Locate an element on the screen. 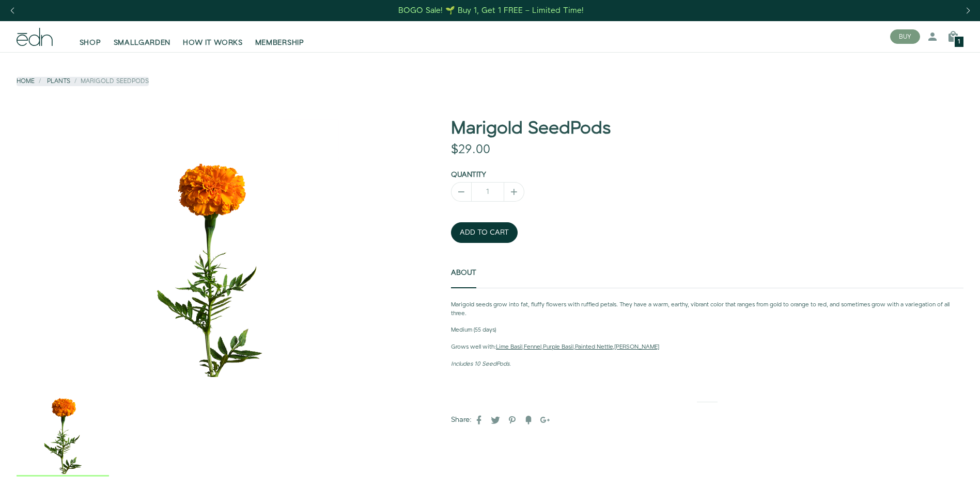  a: SHOP is located at coordinates (90, 37).